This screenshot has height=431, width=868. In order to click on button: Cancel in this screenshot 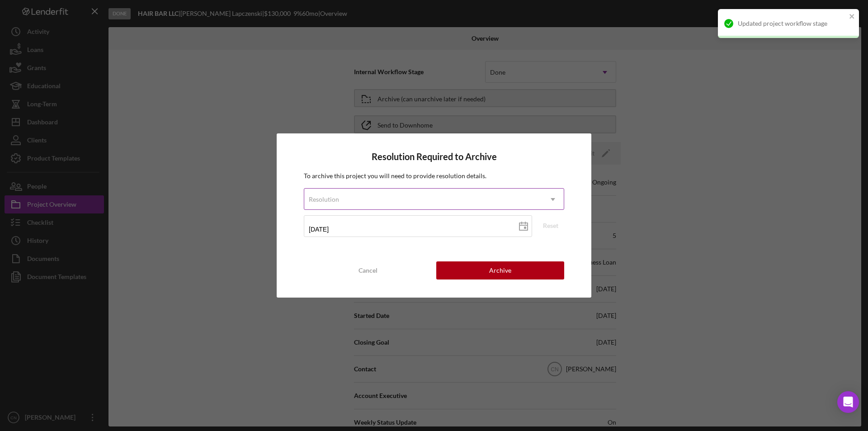, I will do `click(367, 270)`.